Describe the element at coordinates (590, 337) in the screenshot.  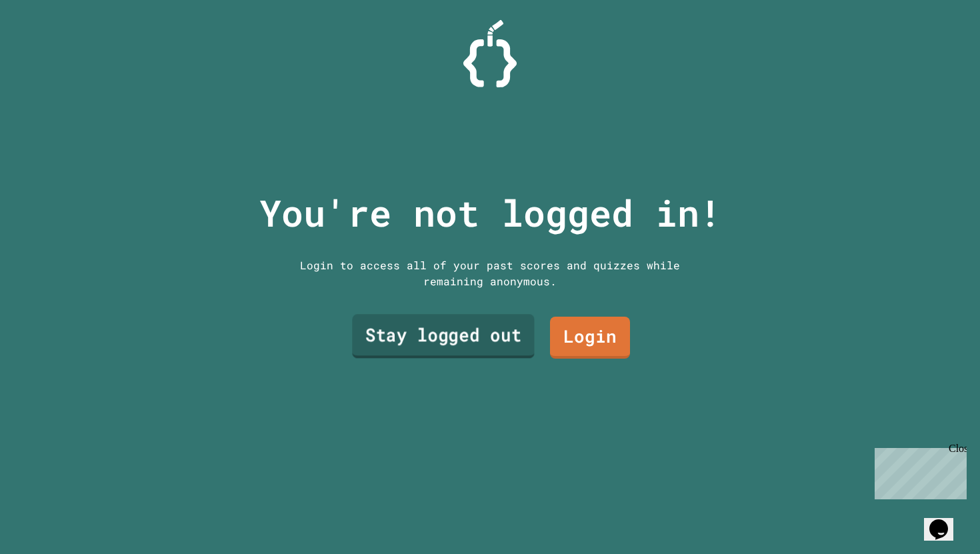
I see `a: Login` at that location.